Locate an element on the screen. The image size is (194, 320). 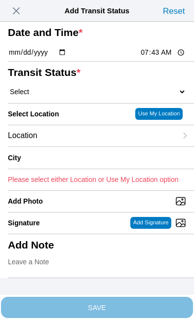
ion-label: Add Note is located at coordinates (95, 245).